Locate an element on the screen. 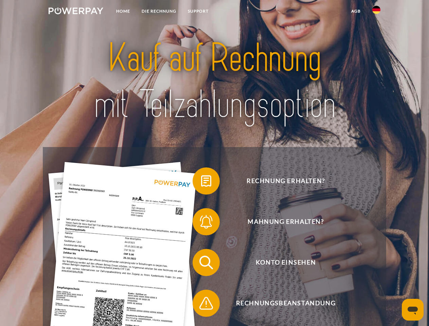 Image resolution: width=429 pixels, height=326 pixels. img: qb_warning.svg is located at coordinates (206, 303).